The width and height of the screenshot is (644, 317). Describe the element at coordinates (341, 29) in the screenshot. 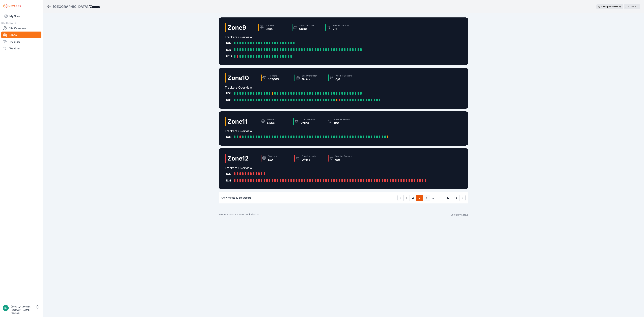

I see `div: 2/2` at that location.